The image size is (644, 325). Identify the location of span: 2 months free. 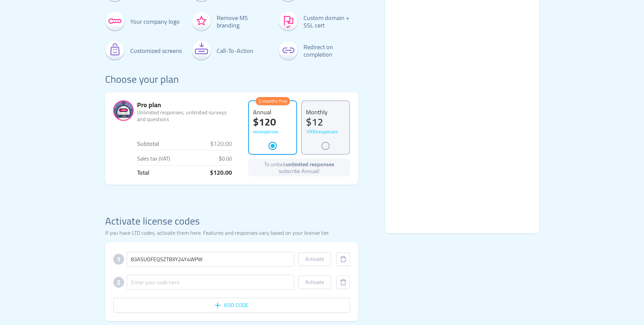
(273, 101).